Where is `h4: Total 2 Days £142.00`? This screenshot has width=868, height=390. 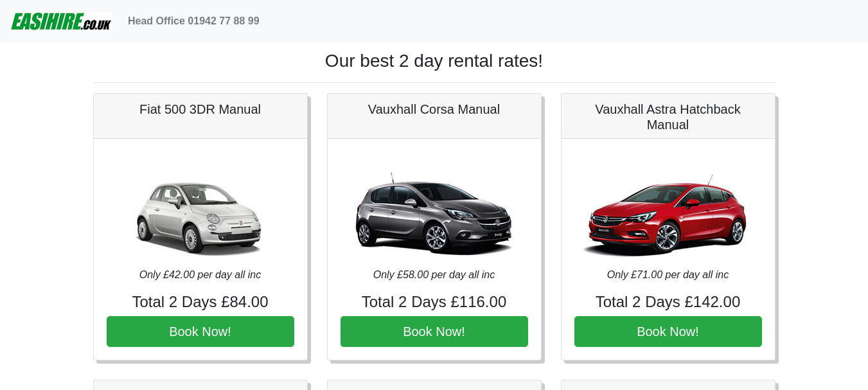
h4: Total 2 Days £142.00 is located at coordinates (668, 302).